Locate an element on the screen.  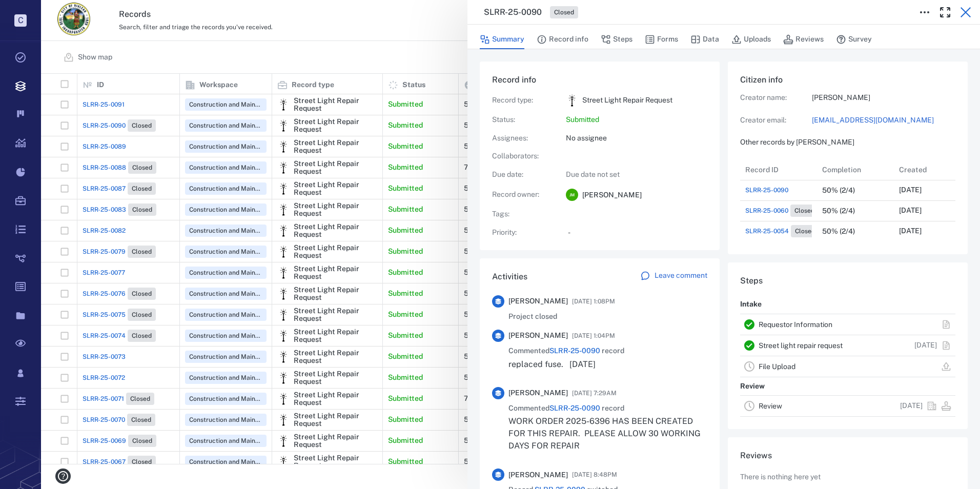
button: Record info is located at coordinates (562, 39).